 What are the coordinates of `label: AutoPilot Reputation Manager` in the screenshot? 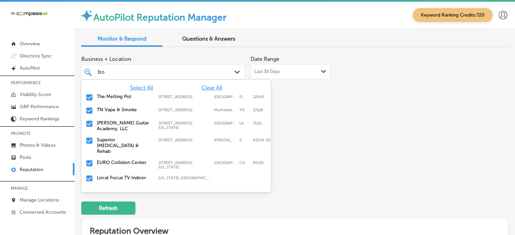 It's located at (160, 17).